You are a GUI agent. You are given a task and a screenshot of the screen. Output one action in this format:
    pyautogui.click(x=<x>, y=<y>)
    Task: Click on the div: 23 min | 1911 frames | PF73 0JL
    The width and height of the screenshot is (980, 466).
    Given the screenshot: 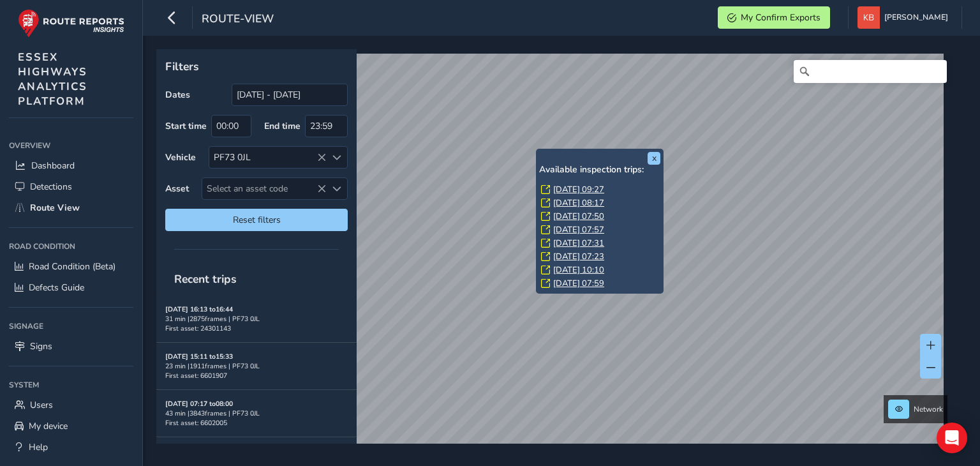 What is the action you would take?
    pyautogui.click(x=257, y=366)
    